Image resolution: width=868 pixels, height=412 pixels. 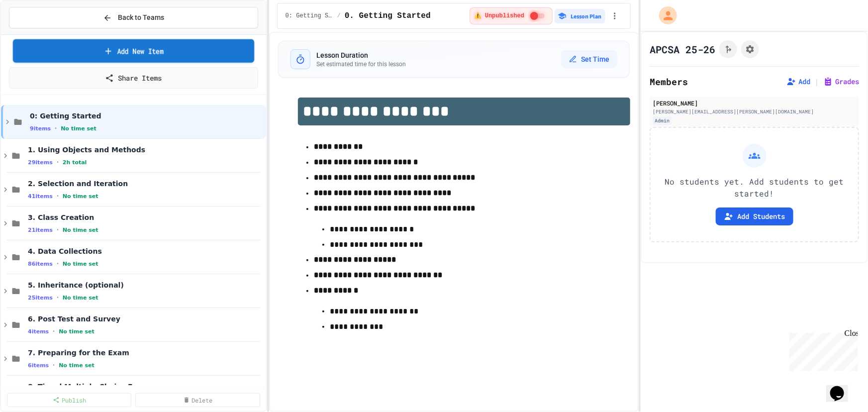 What do you see at coordinates (755, 188) in the screenshot?
I see `p: No students yet. Add students to get started!` at bounding box center [755, 188].